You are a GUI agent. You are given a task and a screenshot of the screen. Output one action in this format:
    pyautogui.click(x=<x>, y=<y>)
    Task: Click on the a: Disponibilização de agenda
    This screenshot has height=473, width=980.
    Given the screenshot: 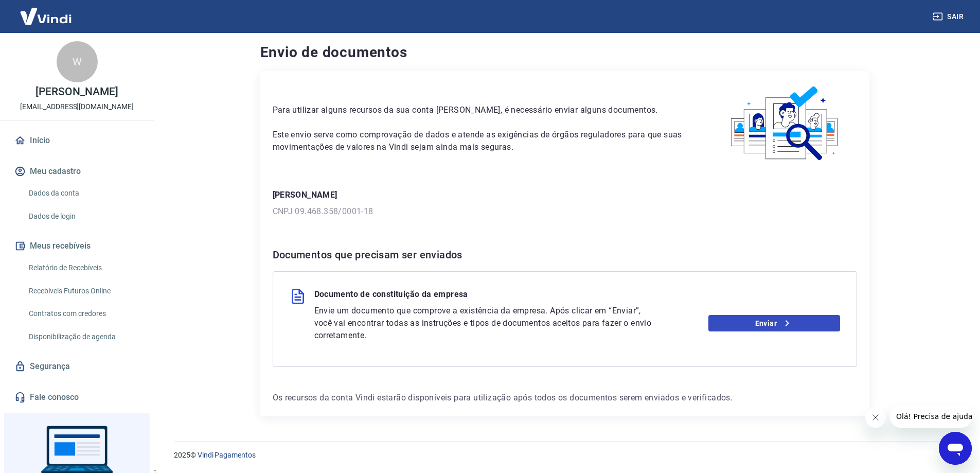 What is the action you would take?
    pyautogui.click(x=83, y=337)
    